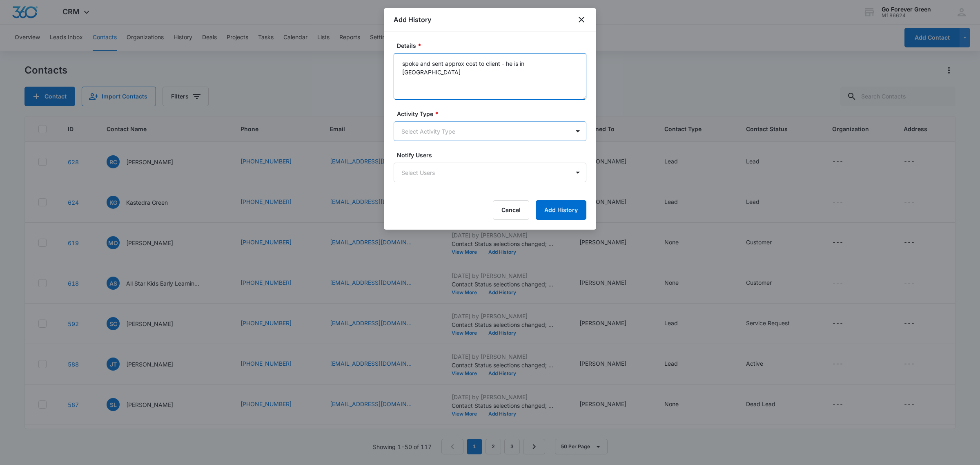  What do you see at coordinates (493, 46) in the screenshot?
I see `label: Details` at bounding box center [493, 46].